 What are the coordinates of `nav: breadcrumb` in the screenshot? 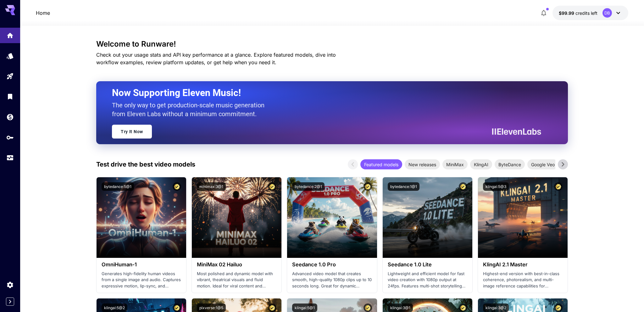 It's located at (43, 13).